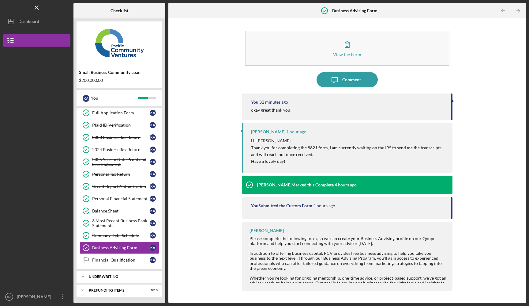 This screenshot has height=306, width=529. I want to click on div: Company Debt Schedule, so click(121, 235).